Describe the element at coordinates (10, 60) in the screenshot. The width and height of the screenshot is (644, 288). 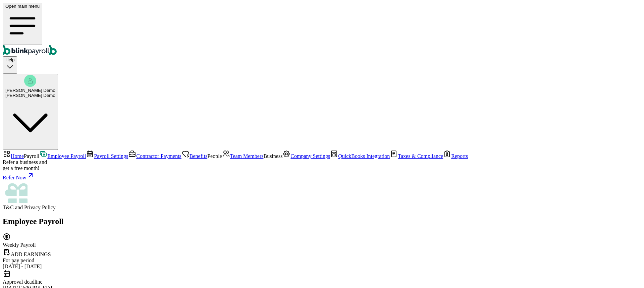
I see `span: Help` at that location.